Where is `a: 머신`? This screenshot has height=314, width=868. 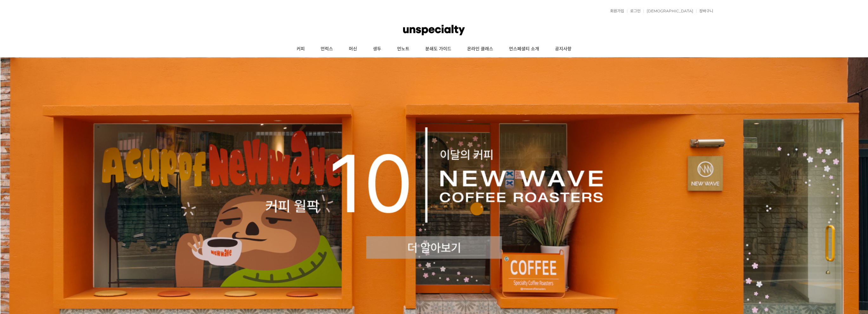 a: 머신 is located at coordinates (353, 49).